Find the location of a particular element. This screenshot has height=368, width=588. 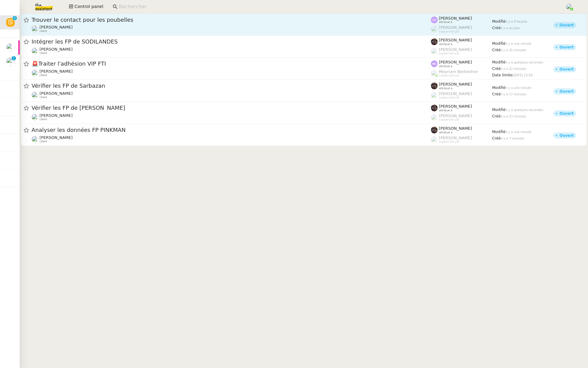

span: il y a 13 minutes is located at coordinates (514, 116).